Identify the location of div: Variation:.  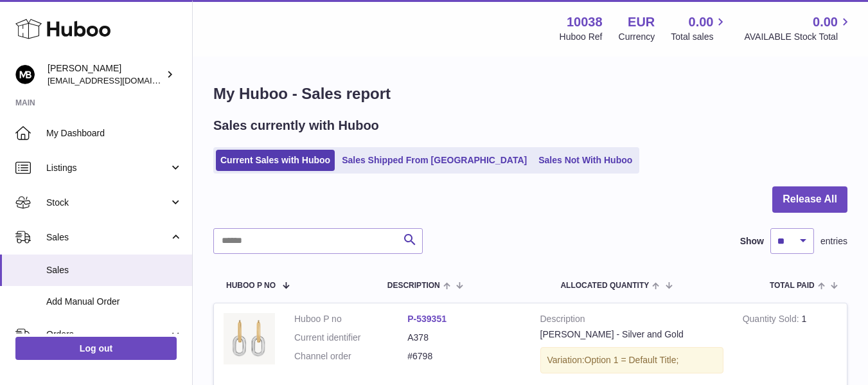
(632, 360).